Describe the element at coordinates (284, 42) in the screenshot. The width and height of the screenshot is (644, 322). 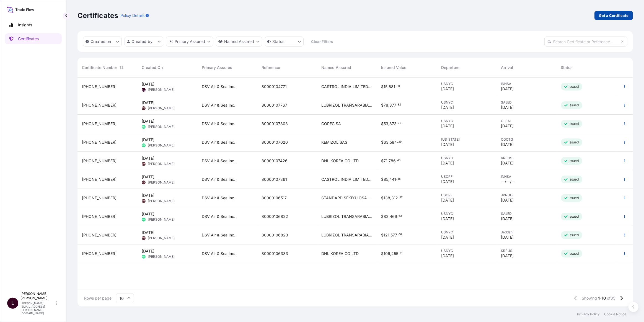
I see `button: certificateStatus Filter options` at that location.